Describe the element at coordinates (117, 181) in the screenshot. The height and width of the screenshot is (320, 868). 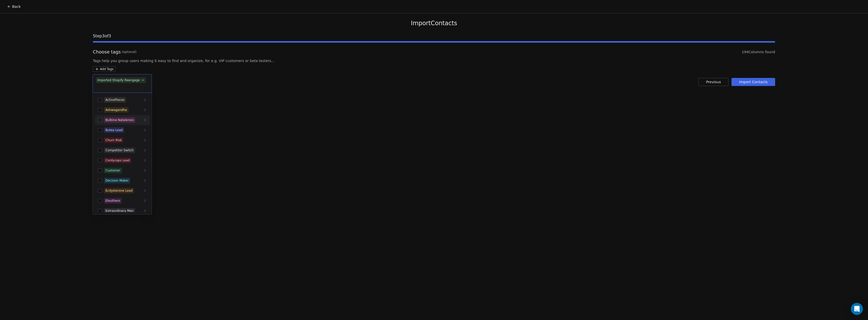
I see `div: Decision Maker` at that location.